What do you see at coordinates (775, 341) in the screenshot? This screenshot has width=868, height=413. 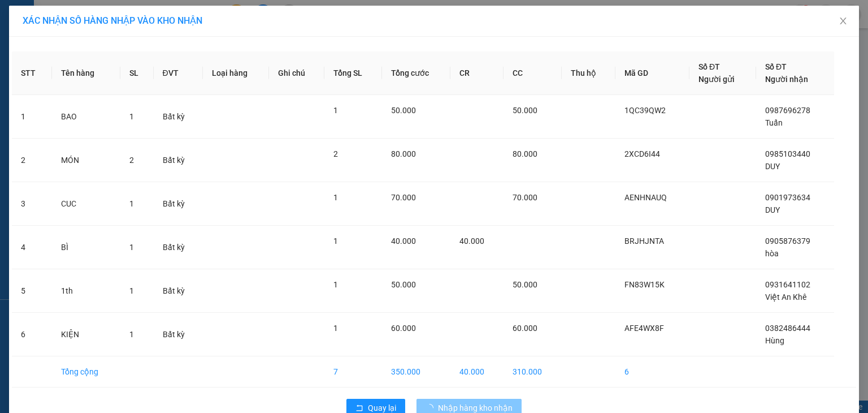 I see `span: Hùng` at bounding box center [775, 341].